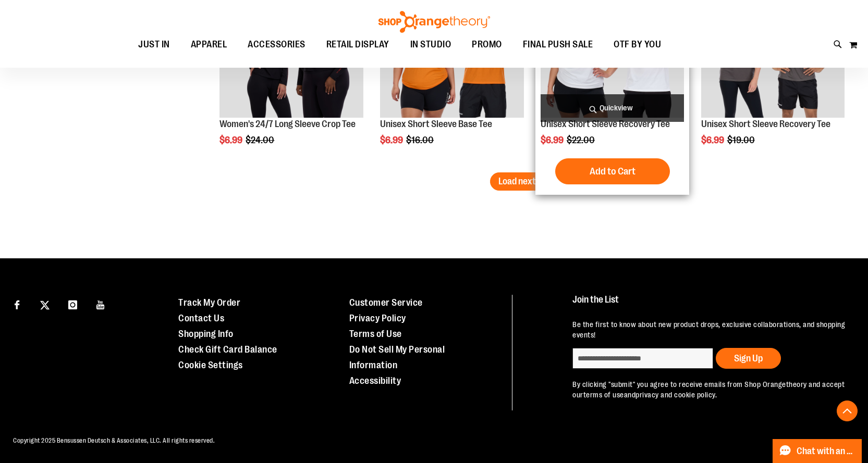 This screenshot has width=868, height=463. Describe the element at coordinates (742, 140) in the screenshot. I see `span: $19.00` at that location.